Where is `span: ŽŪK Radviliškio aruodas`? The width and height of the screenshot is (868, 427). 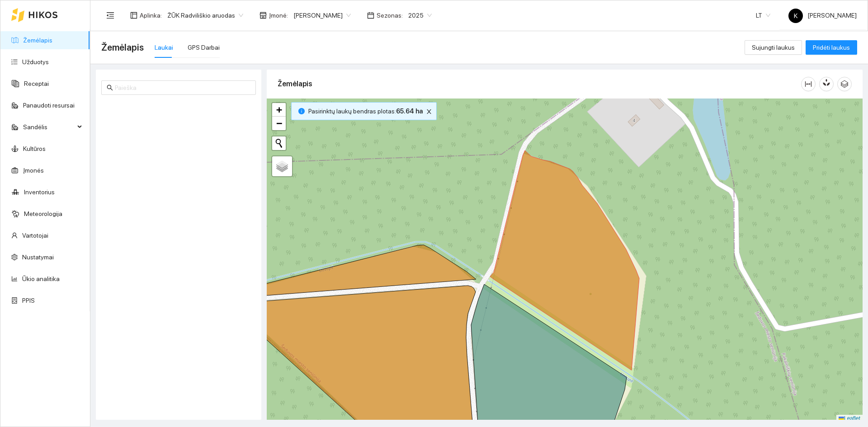
span: ŽŪK Radviliškio aruodas is located at coordinates (206, 16).